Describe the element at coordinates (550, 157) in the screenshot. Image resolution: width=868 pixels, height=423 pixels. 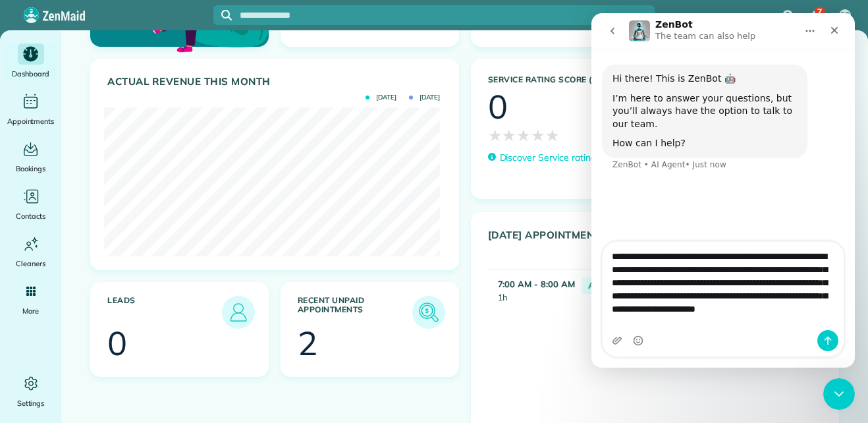
I see `p: Discover Service ratings` at that location.